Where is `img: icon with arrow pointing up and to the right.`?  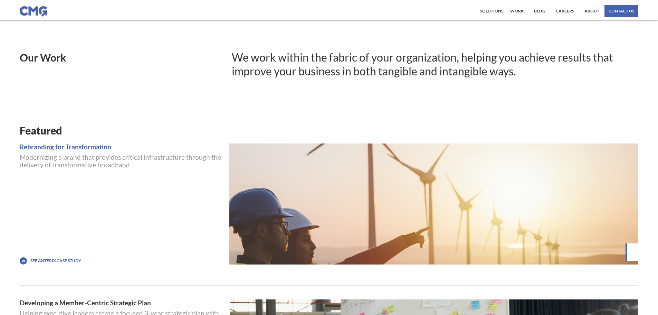
img: icon with arrow pointing up and to the right. is located at coordinates (23, 260).